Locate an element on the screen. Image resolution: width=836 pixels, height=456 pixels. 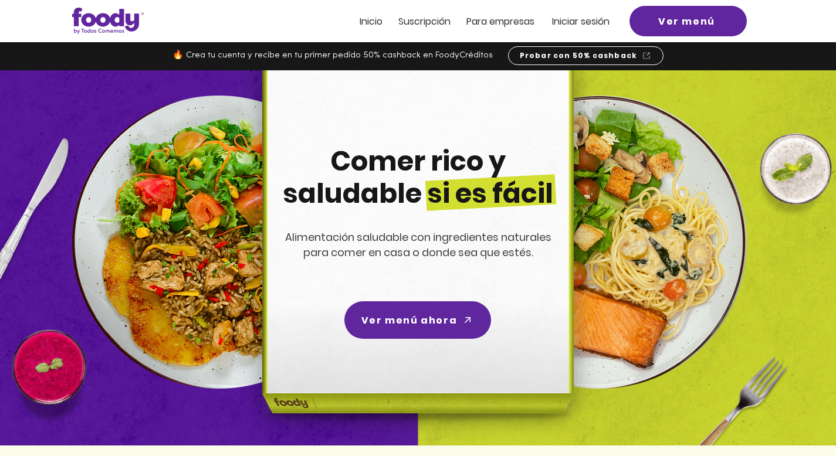
span: Suscripción is located at coordinates (424, 21).